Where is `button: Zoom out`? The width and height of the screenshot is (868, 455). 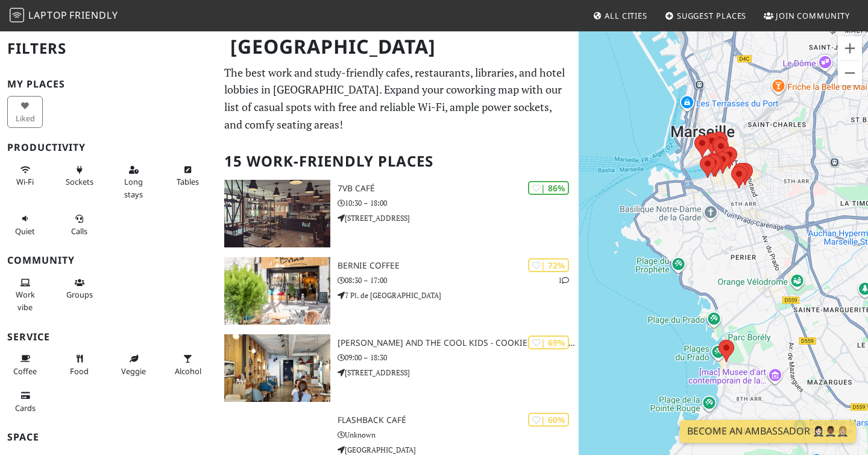
button: Zoom out is located at coordinates (850, 73).